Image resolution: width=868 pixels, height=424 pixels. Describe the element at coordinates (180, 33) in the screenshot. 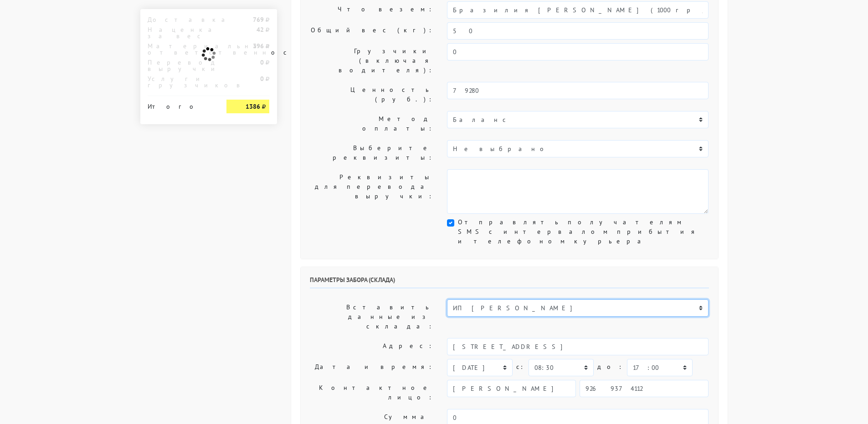

I see `div: Наценка за вес` at that location.